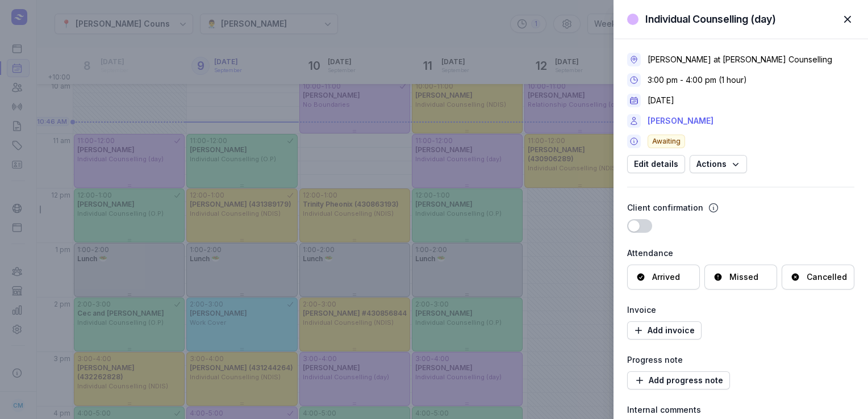 Image resolution: width=868 pixels, height=419 pixels. I want to click on div: Progress note, so click(741, 360).